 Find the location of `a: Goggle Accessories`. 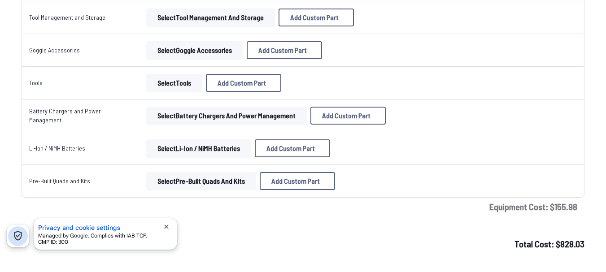

a: Goggle Accessories is located at coordinates (54, 50).